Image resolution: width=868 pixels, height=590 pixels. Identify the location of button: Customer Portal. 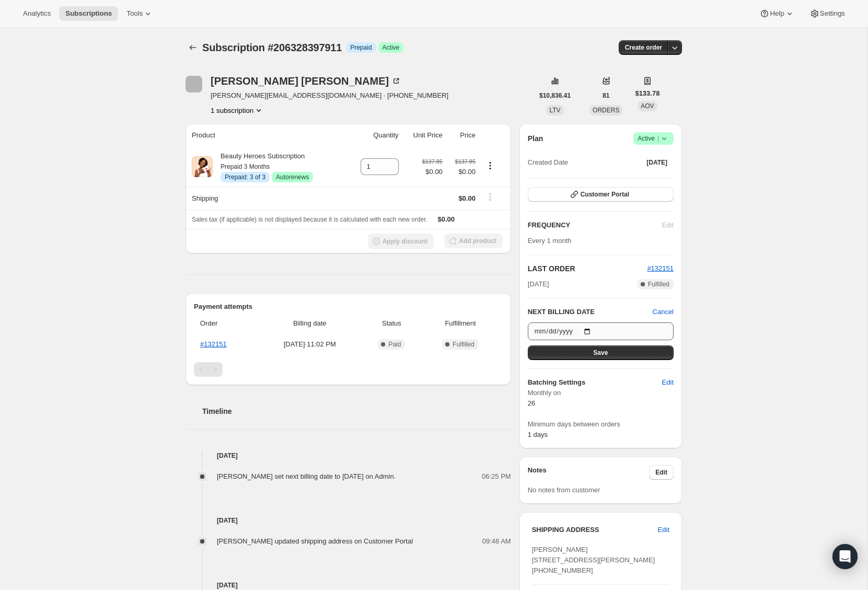
(601, 194).